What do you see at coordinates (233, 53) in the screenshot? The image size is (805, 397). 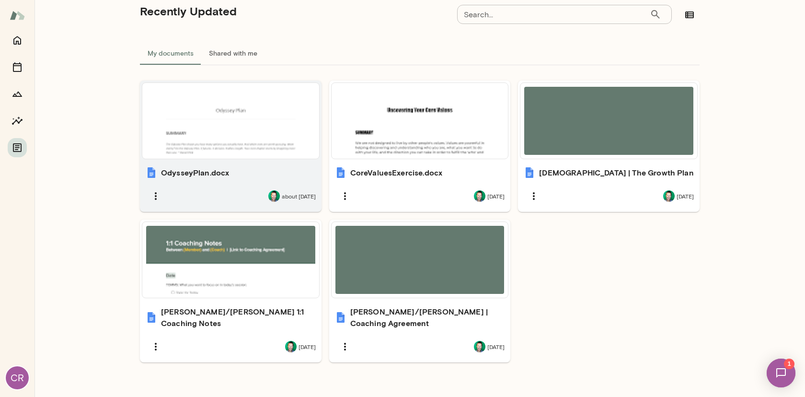 I see `button: Shared with me` at bounding box center [233, 53].